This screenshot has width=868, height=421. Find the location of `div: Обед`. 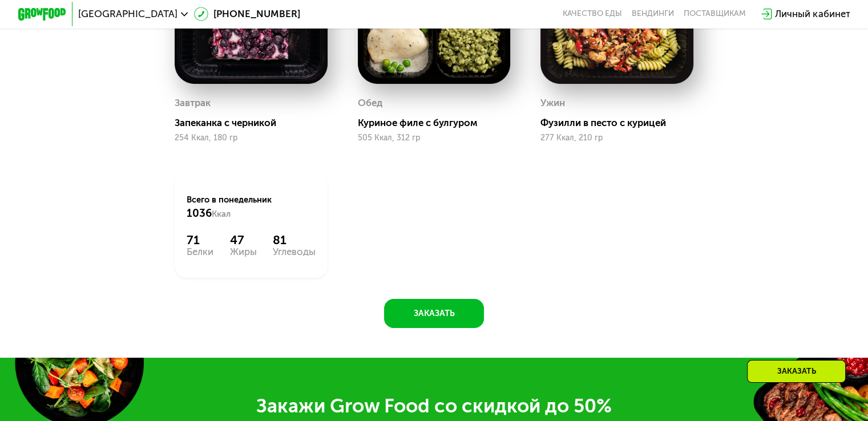

div: Обед is located at coordinates (370, 103).